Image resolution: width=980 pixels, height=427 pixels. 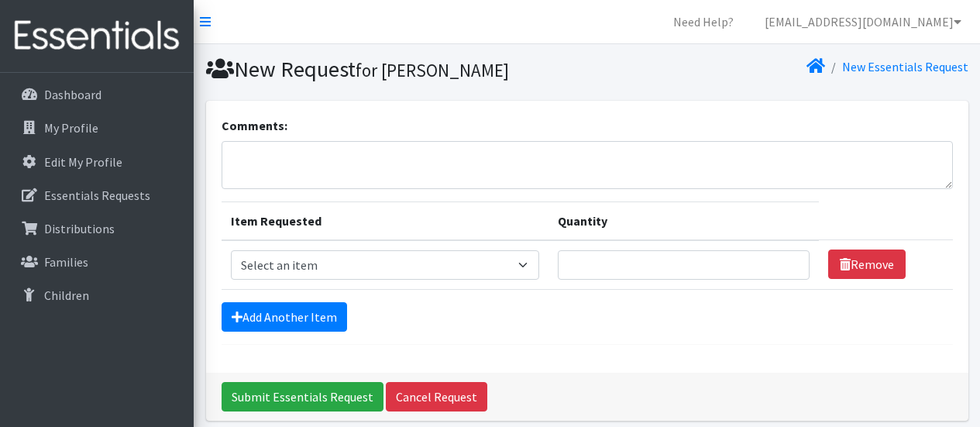 I want to click on p: Essentials Requests, so click(x=97, y=195).